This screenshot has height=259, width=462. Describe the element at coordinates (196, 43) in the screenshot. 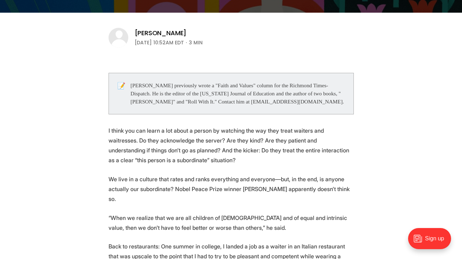

I see `span: 3 min` at that location.